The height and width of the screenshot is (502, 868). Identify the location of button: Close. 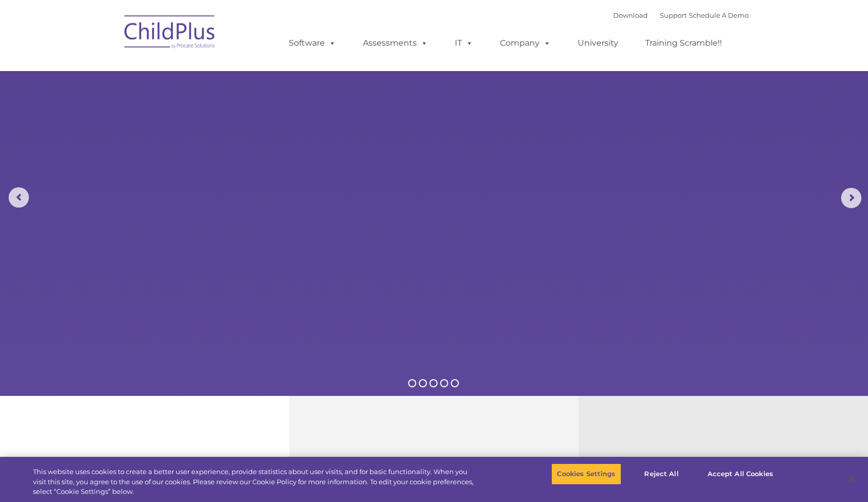
(852, 479).